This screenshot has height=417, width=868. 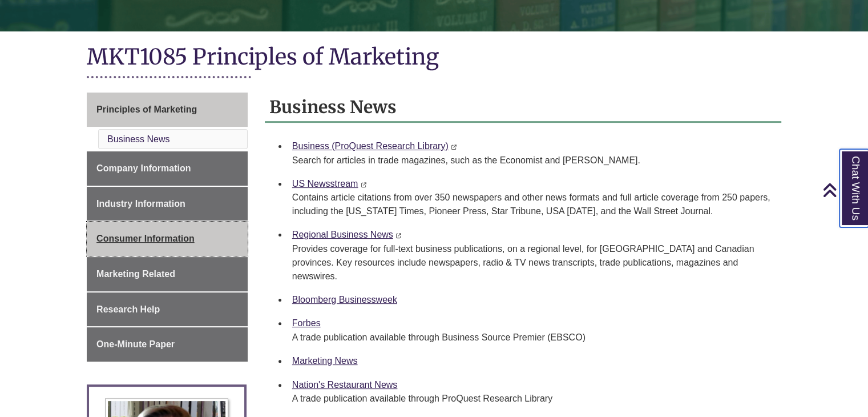 I want to click on a: US Newsstream, so click(x=326, y=183).